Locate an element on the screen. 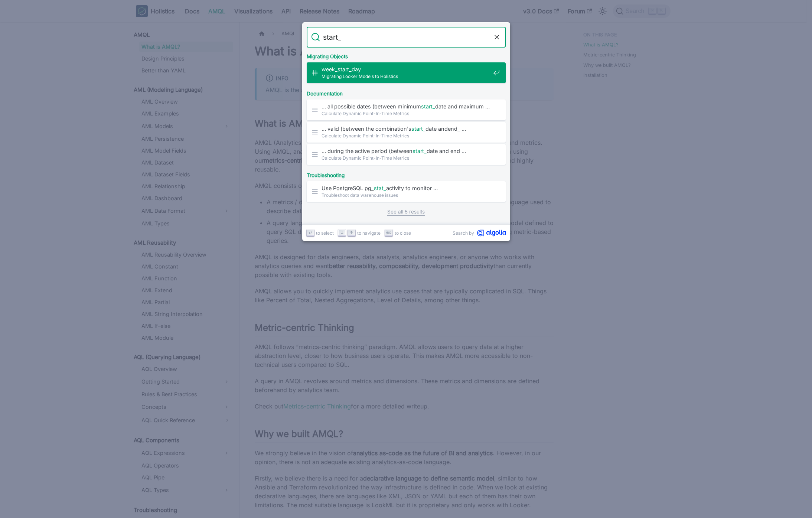  span: … during the active period (between date and end … is located at coordinates (405, 151).